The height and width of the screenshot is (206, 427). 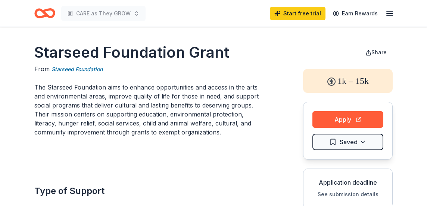 I want to click on div: 1k – 15k, so click(x=348, y=81).